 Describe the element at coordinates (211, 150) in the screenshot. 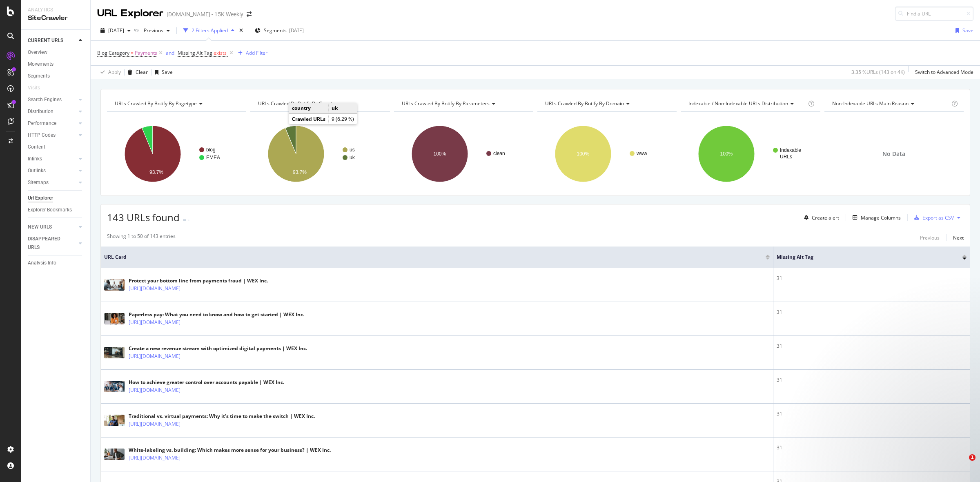

I see `text: blog` at that location.